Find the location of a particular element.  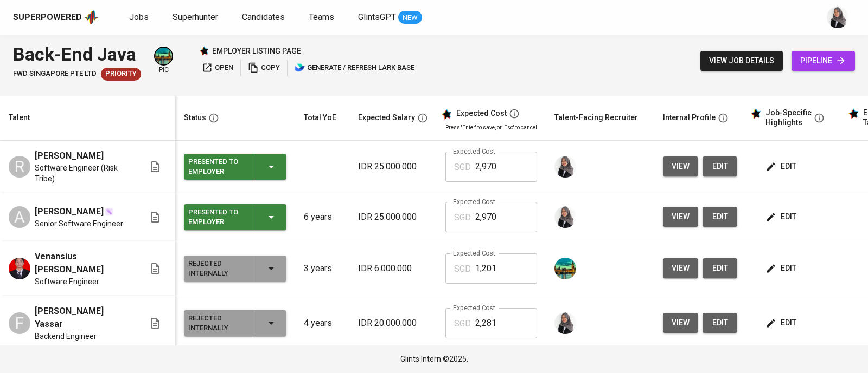

button: view job details is located at coordinates (742, 61).